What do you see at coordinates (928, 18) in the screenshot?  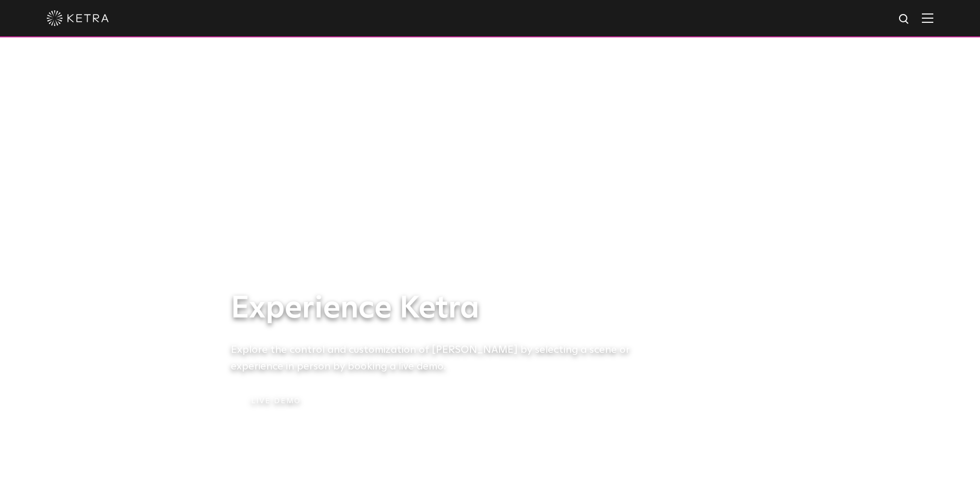 I see `img: Hamburger%20Nav.svg` at bounding box center [928, 18].